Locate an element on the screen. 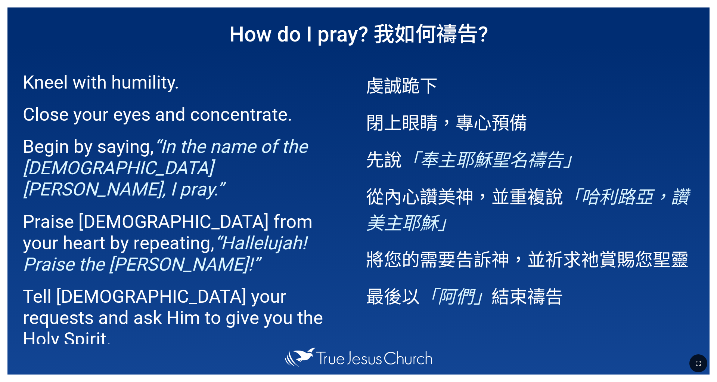 The image size is (717, 382). p: 將您的需要告訴神，並祈求祂賞賜您聖靈 is located at coordinates (530, 258).